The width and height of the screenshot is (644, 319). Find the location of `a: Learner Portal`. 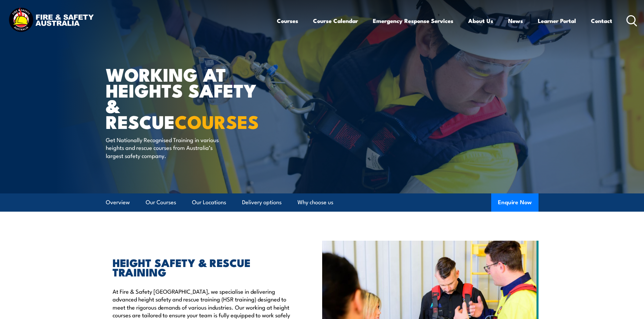

a: Learner Portal is located at coordinates (557, 21).